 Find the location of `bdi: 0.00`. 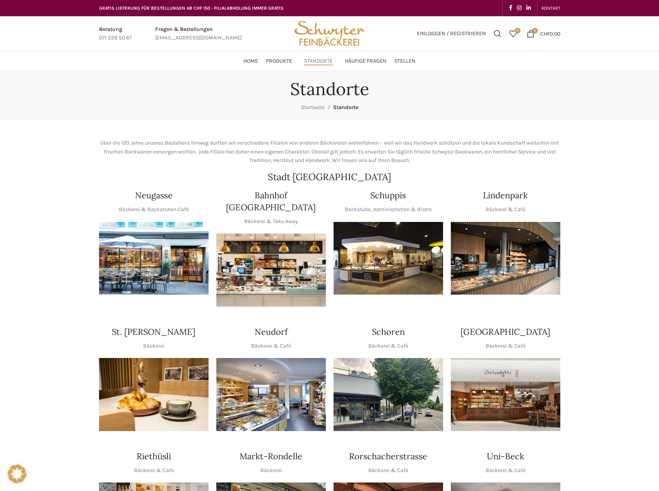

bdi: 0.00 is located at coordinates (550, 33).